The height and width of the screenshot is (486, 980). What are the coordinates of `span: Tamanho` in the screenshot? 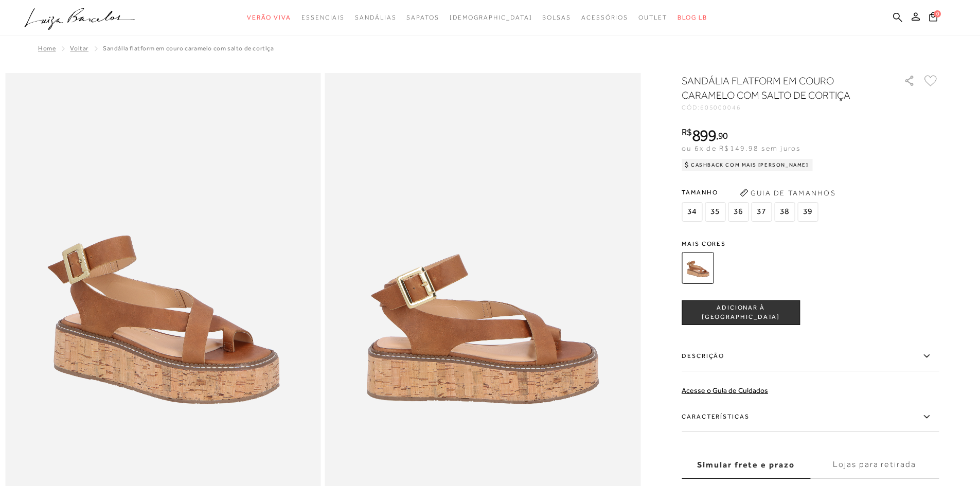 It's located at (751, 192).